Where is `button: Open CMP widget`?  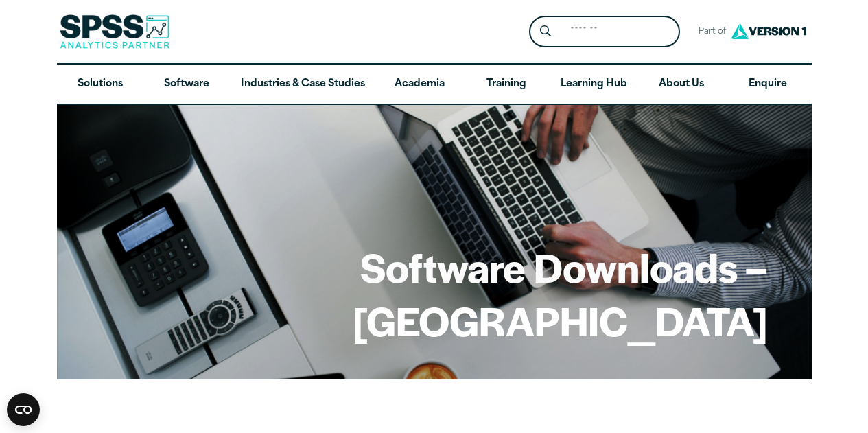 button: Open CMP widget is located at coordinates (23, 410).